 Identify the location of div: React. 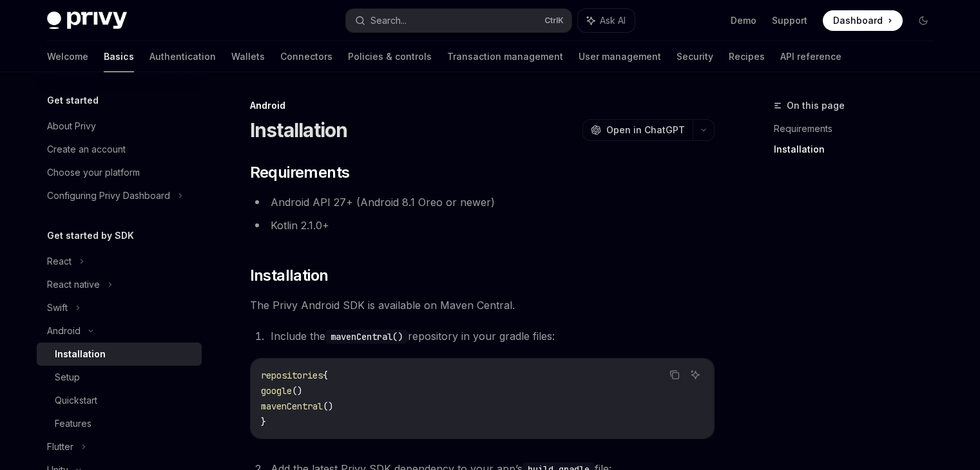
(59, 261).